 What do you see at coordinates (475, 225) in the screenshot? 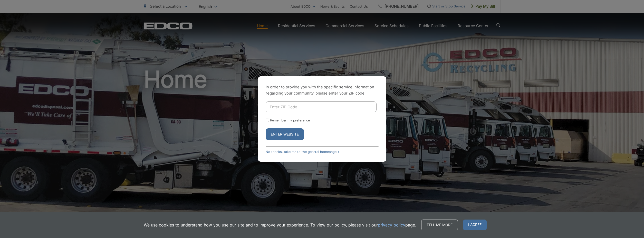
I see `span: I agree` at bounding box center [475, 225].